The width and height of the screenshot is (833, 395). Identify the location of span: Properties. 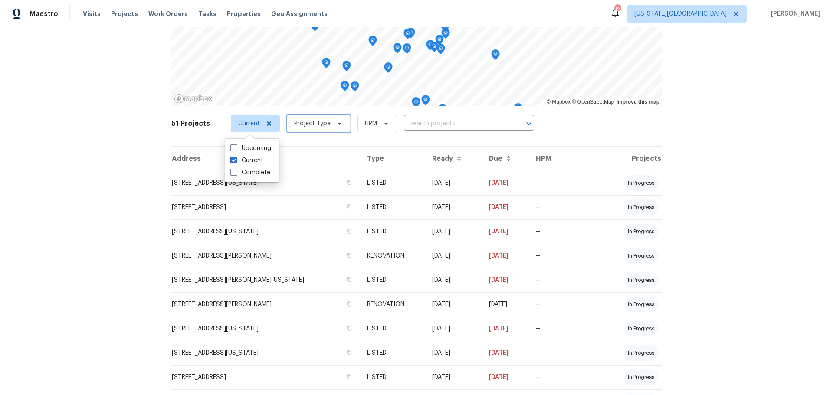
(244, 14).